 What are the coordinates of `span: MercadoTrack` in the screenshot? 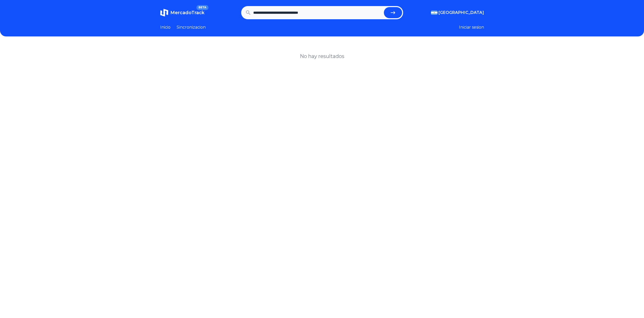 It's located at (187, 13).